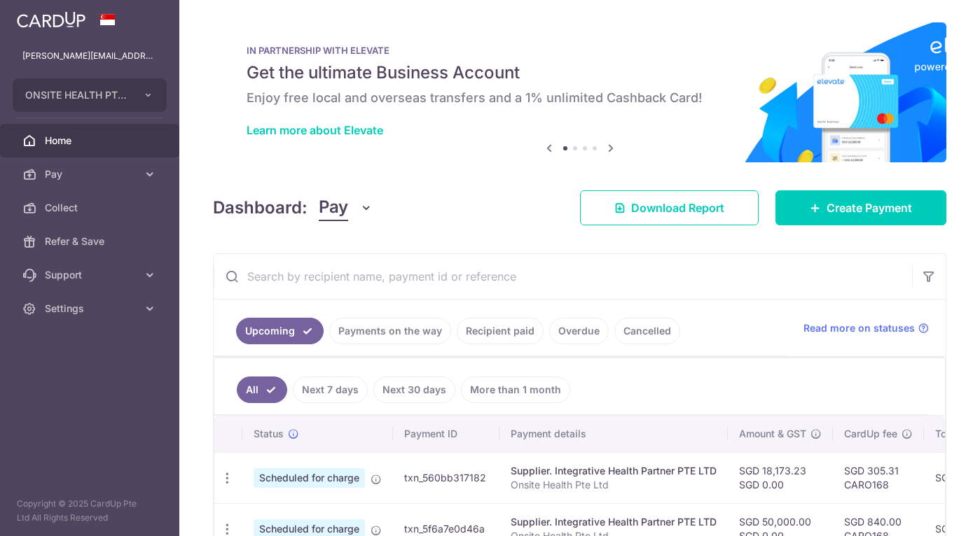 The width and height of the screenshot is (980, 536). Describe the element at coordinates (772, 434) in the screenshot. I see `span: Amount & GST` at that location.